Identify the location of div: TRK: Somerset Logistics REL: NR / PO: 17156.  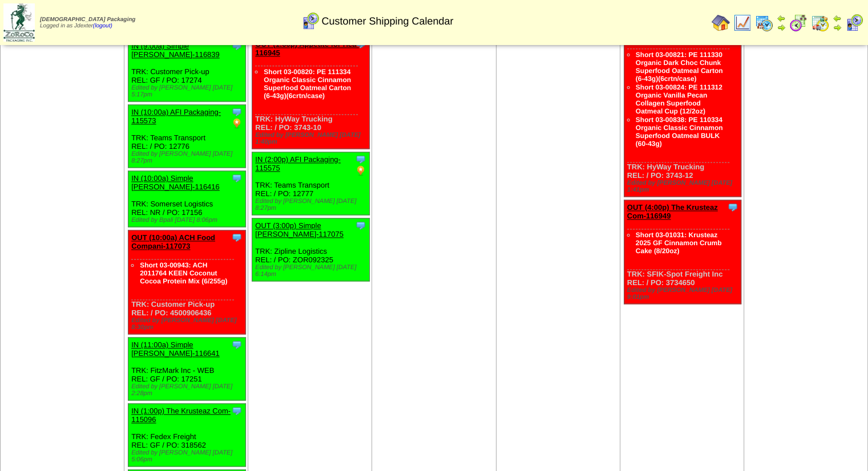
(187, 200).